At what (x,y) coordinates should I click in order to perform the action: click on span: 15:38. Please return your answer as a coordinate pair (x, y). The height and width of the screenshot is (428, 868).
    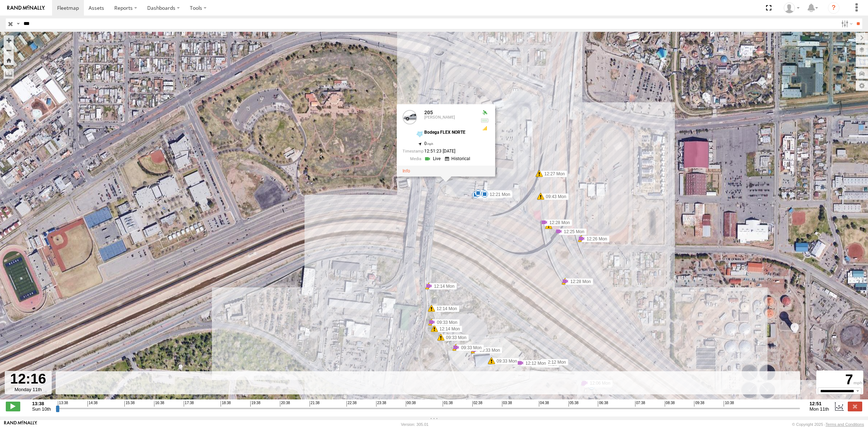
    Looking at the image, I should click on (130, 404).